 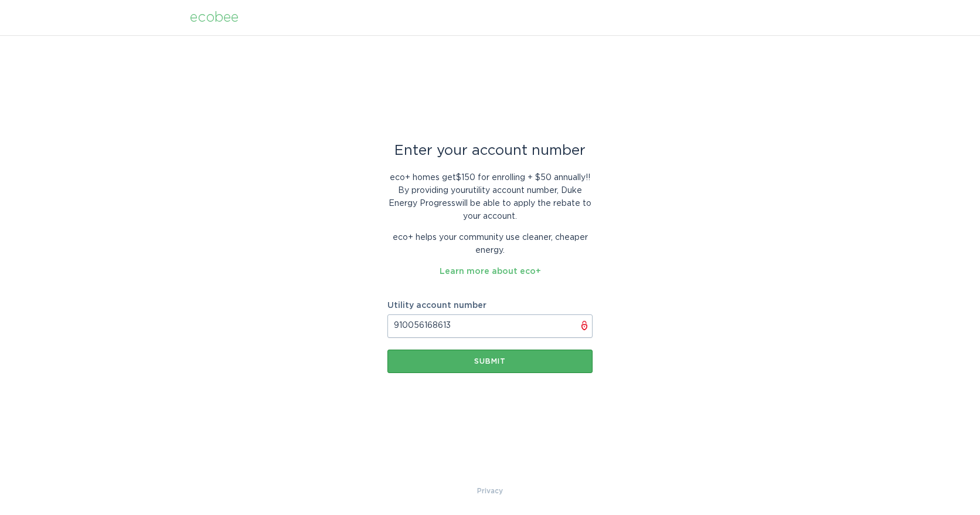 What do you see at coordinates (490, 361) in the screenshot?
I see `div: Submit` at bounding box center [490, 361].